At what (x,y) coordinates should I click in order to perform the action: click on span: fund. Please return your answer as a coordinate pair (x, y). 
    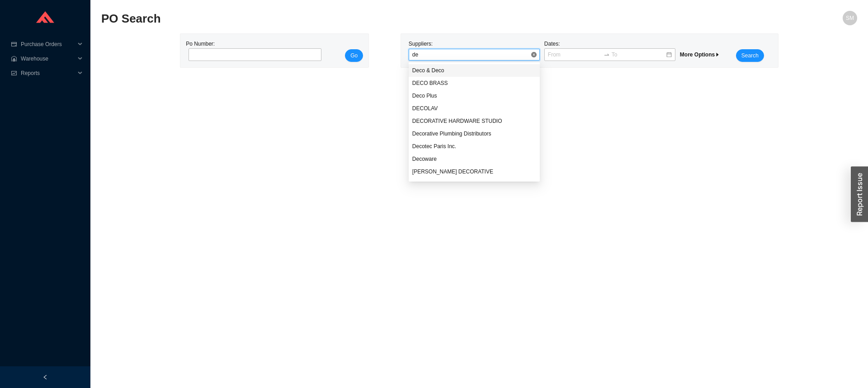
    Looking at the image, I should click on (14, 73).